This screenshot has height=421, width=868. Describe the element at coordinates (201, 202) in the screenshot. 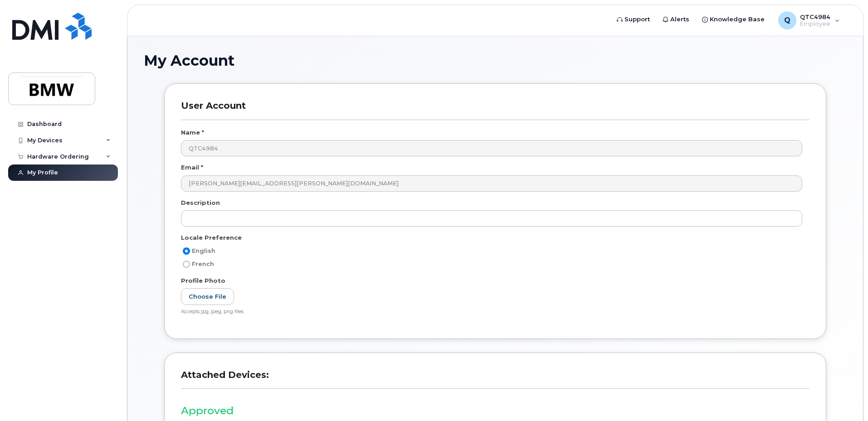

I see `label: Description` at that location.